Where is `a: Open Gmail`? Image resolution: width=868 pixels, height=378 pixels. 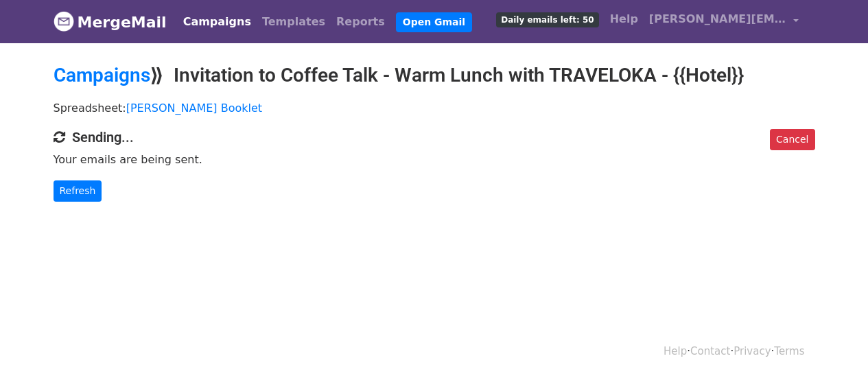
a: Open Gmail is located at coordinates (434, 22).